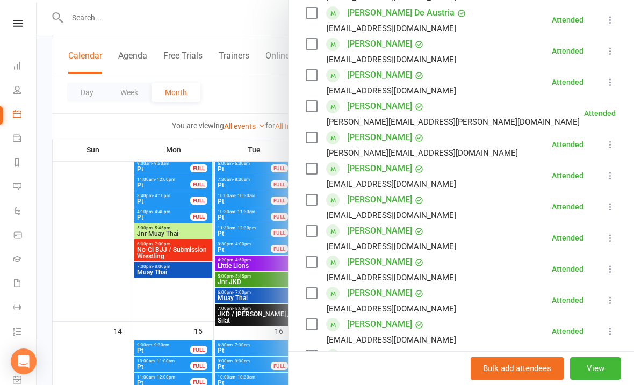  Describe the element at coordinates (25, 236) in the screenshot. I see `a: Product Sales` at that location.